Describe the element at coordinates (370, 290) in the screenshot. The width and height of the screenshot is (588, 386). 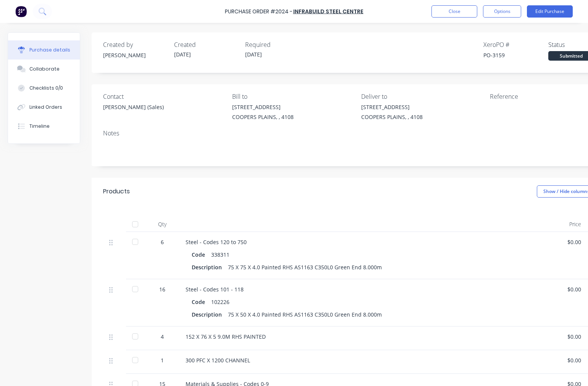
I see `div: Steel - Codes 101 - 118` at that location.